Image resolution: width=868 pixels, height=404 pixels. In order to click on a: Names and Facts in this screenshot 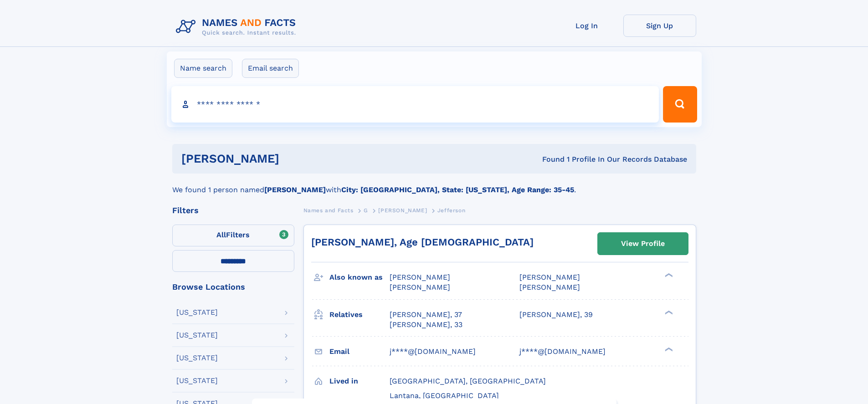, I will do `click(329, 209)`.